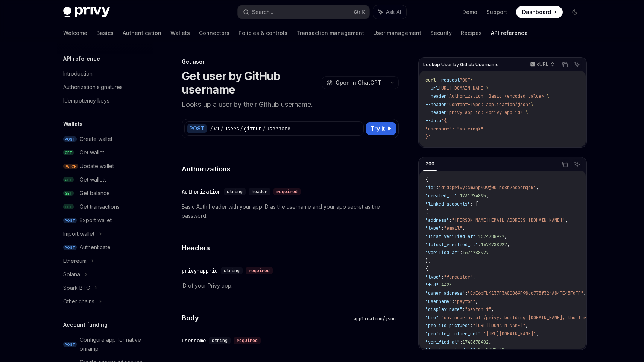  What do you see at coordinates (439, 302) in the screenshot?
I see `span: "username"` at bounding box center [439, 302].